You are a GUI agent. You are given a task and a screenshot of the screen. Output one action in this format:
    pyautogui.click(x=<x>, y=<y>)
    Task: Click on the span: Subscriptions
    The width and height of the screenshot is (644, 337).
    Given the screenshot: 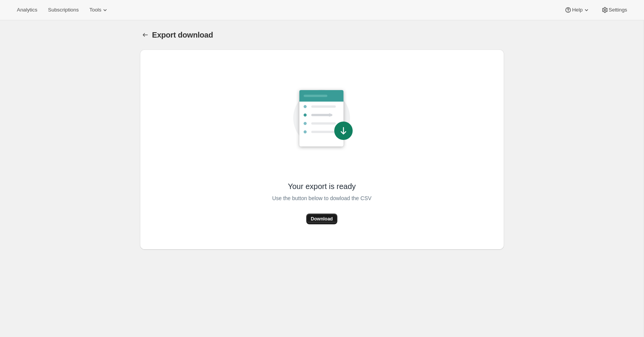 What is the action you would take?
    pyautogui.click(x=63, y=10)
    